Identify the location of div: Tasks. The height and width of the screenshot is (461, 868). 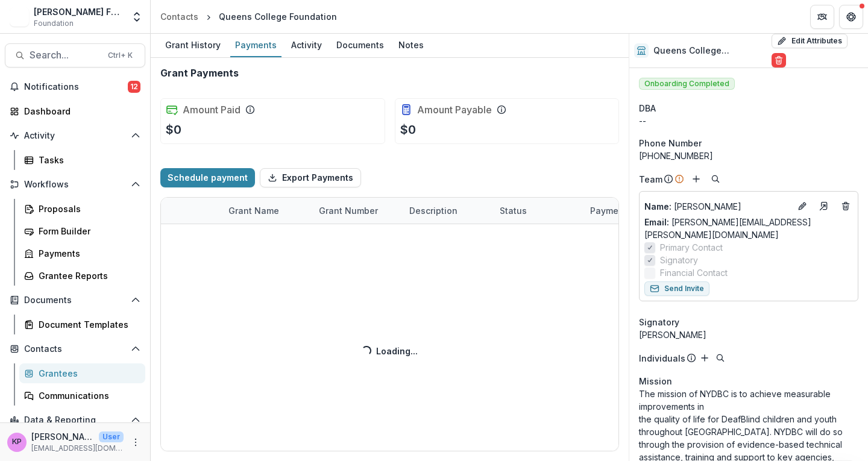
(87, 159).